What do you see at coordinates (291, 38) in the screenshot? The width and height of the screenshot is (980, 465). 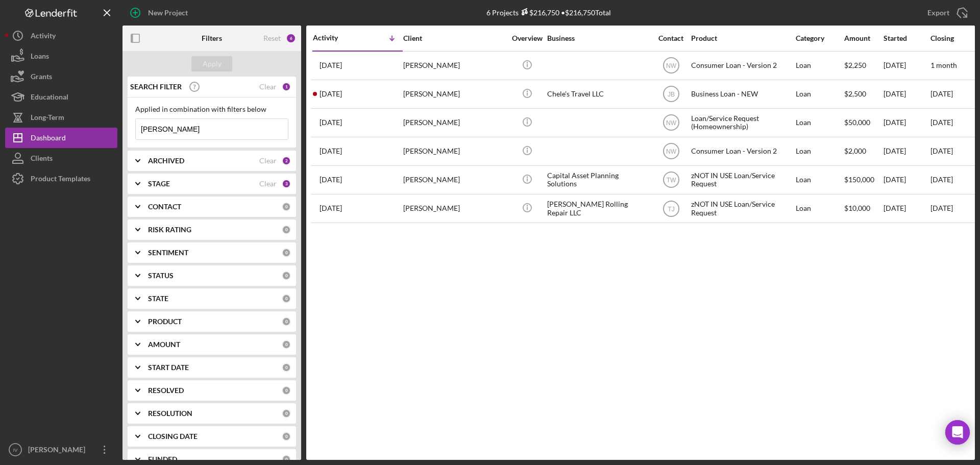 I see `div: 6` at bounding box center [291, 38].